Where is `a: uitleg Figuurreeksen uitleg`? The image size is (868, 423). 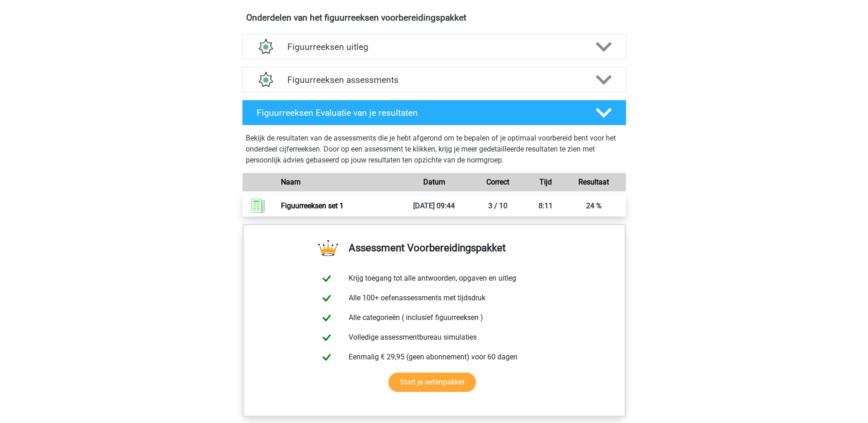 a: uitleg Figuurreeksen uitleg is located at coordinates (434, 47).